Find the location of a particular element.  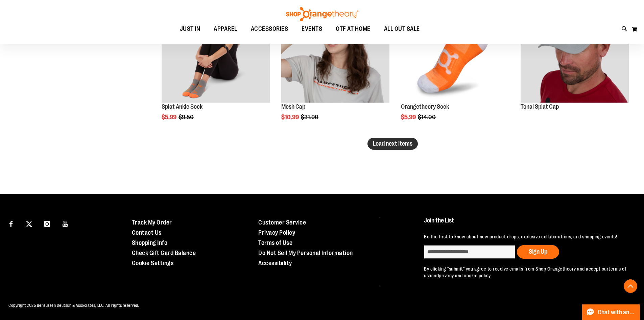

span: $10.99 is located at coordinates (291, 117).